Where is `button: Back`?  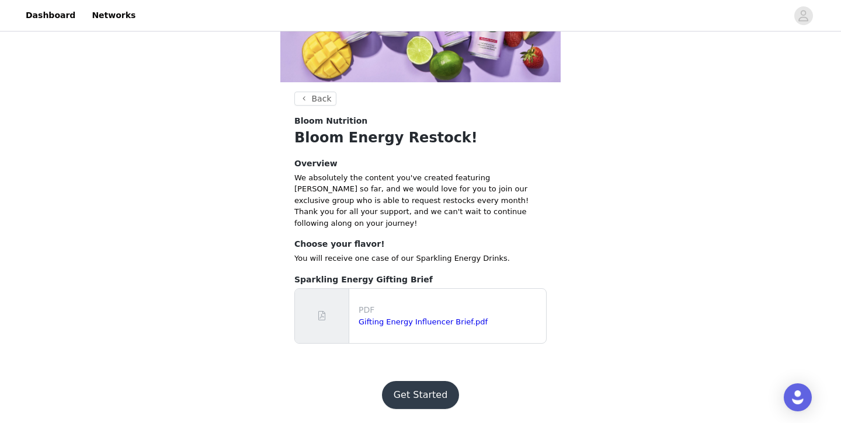
button: Back is located at coordinates (315, 99).